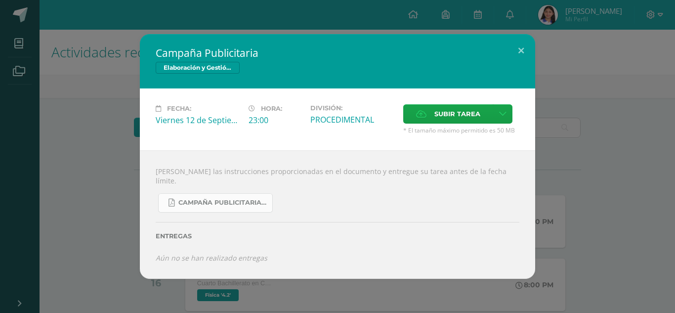  Describe the element at coordinates (461, 130) in the screenshot. I see `span: * El tamaño máximo permitido es 50 MB` at that location.